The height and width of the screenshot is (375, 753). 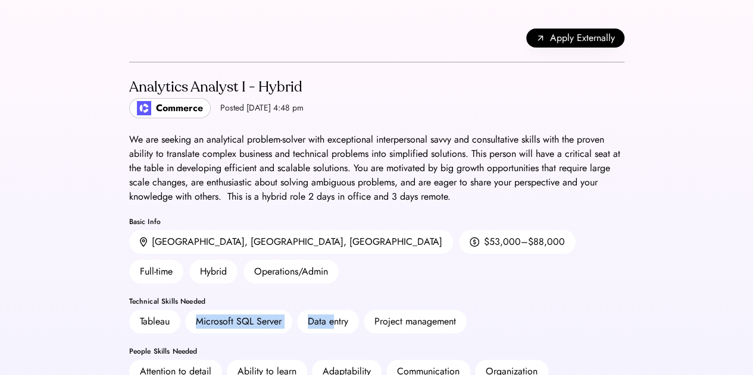 I want to click on div: Operations/Admin, so click(x=291, y=272).